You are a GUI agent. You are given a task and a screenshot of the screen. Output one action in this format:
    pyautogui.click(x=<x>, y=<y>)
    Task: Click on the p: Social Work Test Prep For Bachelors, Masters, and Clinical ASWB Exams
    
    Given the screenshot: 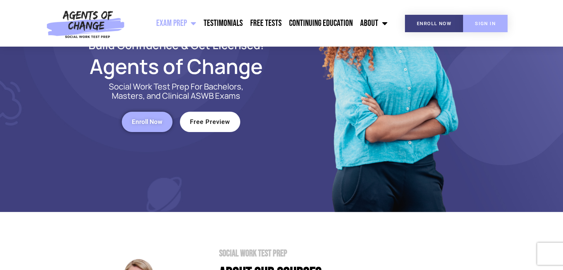 What is the action you would take?
    pyautogui.click(x=176, y=91)
    